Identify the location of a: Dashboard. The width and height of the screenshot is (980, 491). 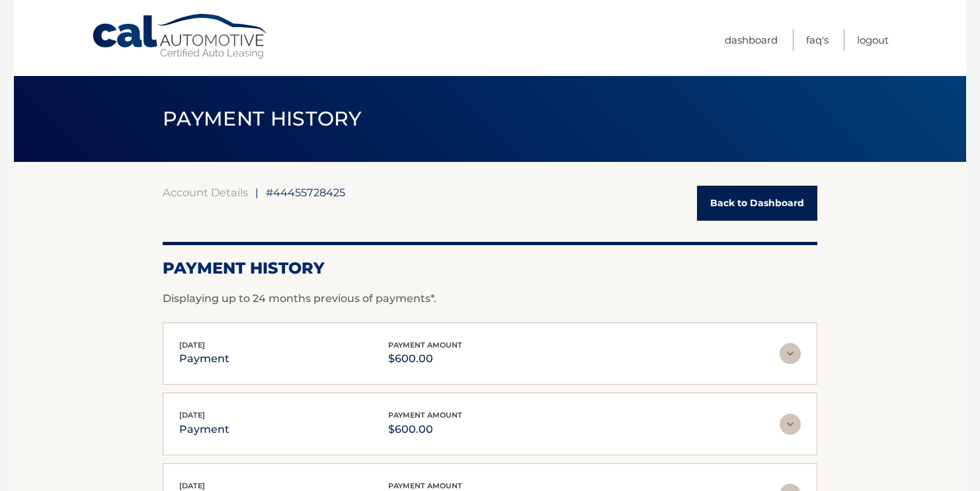
(751, 40).